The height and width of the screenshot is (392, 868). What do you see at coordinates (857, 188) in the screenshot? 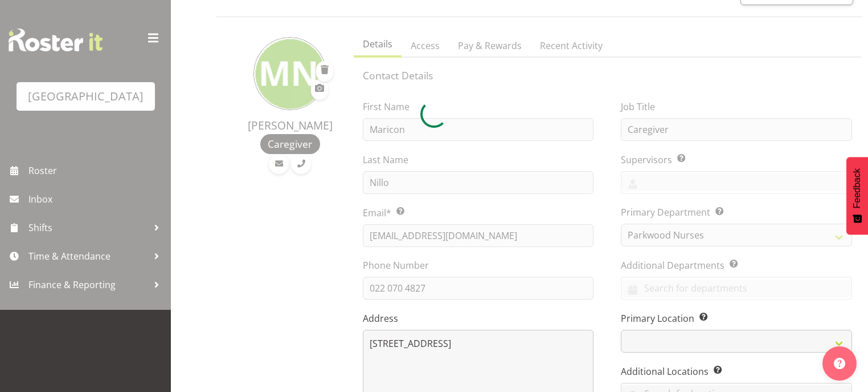
I see `span: Feedback` at bounding box center [857, 188].